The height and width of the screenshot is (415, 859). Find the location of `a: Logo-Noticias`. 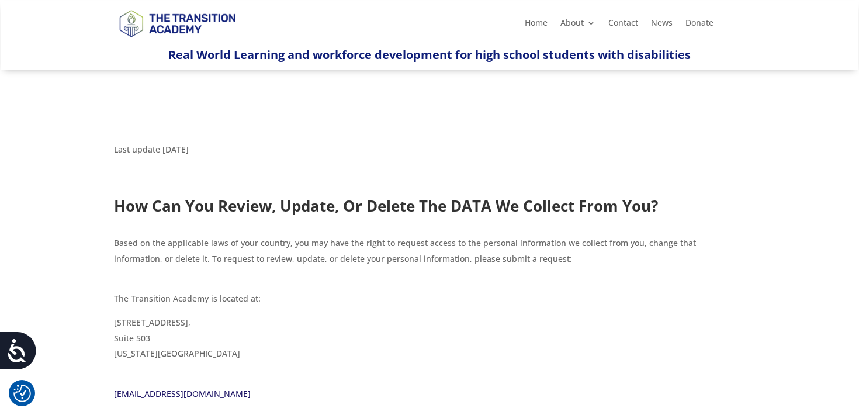

a: Logo-Noticias is located at coordinates (177, 40).